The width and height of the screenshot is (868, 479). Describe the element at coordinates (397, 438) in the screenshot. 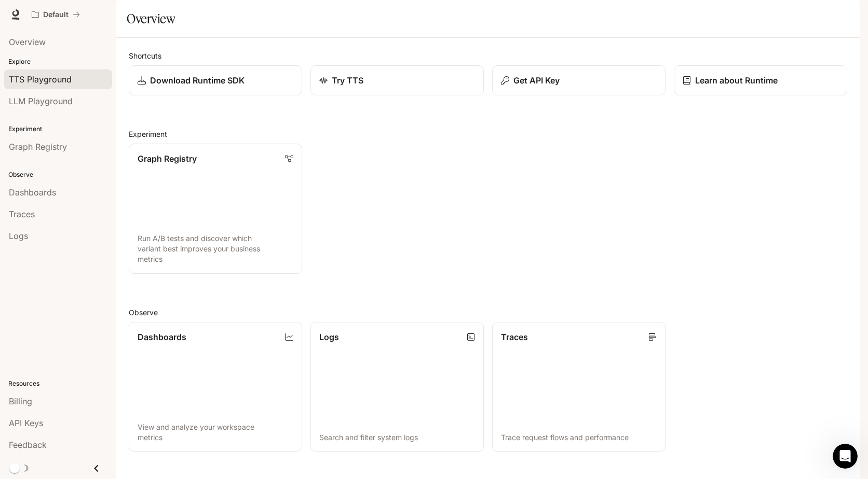

I see `p: Search and filter system logs` at that location.